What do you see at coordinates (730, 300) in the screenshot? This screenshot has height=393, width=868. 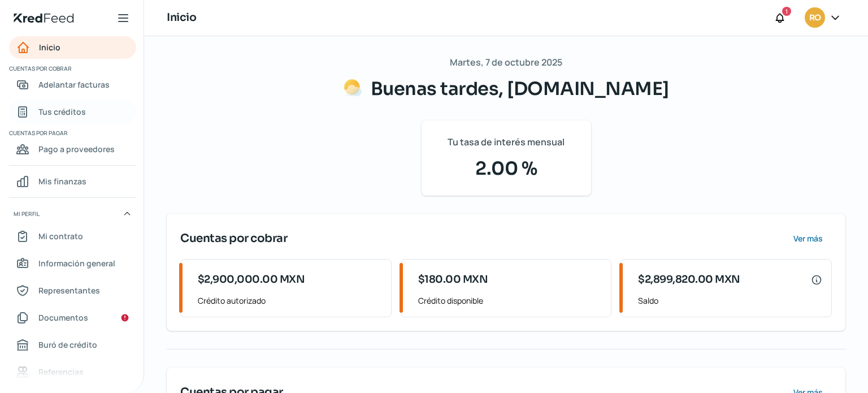 I see `span: Saldo` at bounding box center [730, 300].